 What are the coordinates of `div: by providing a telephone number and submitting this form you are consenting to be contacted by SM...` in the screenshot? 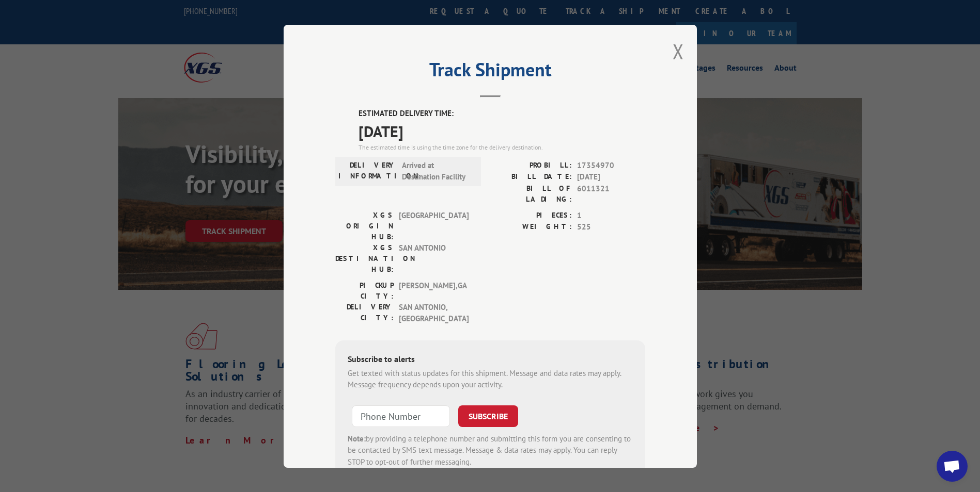 It's located at (490, 450).